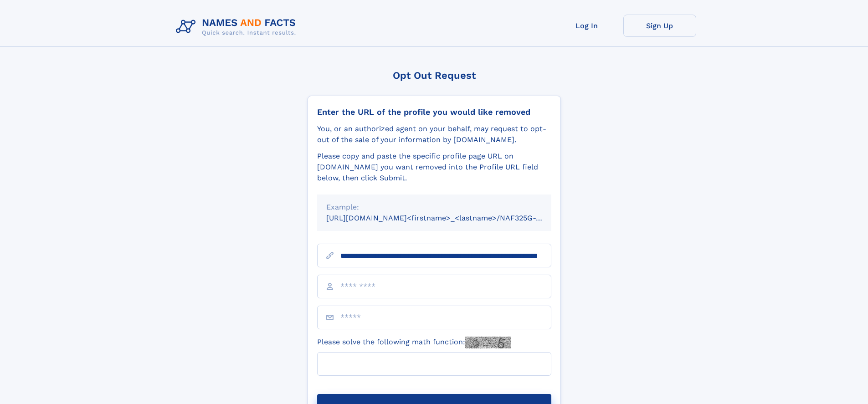 The image size is (868, 404). What do you see at coordinates (413, 343) in the screenshot?
I see `label: Please solve the following math function:` at bounding box center [413, 343].